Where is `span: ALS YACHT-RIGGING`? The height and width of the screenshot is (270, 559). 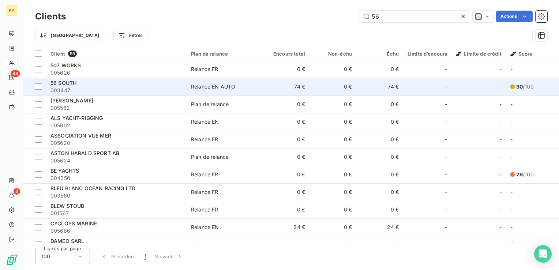 span: ALS YACHT-RIGGING is located at coordinates (77, 118).